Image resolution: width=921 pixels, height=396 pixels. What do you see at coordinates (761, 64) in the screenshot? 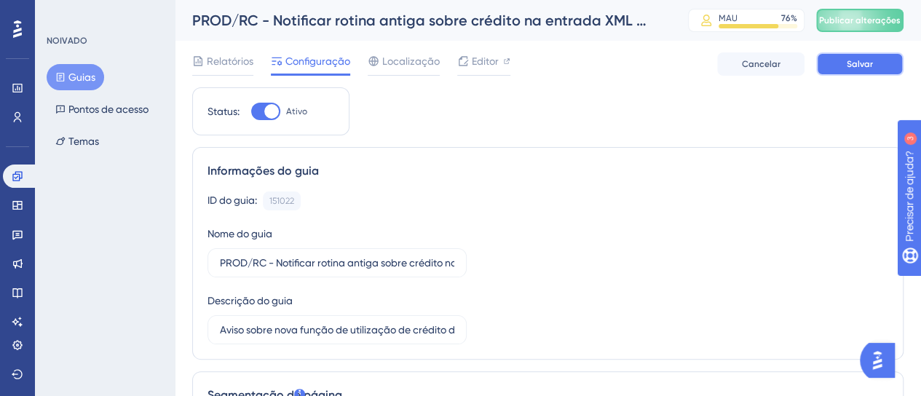
I see `button: Cancelar` at bounding box center [761, 64].